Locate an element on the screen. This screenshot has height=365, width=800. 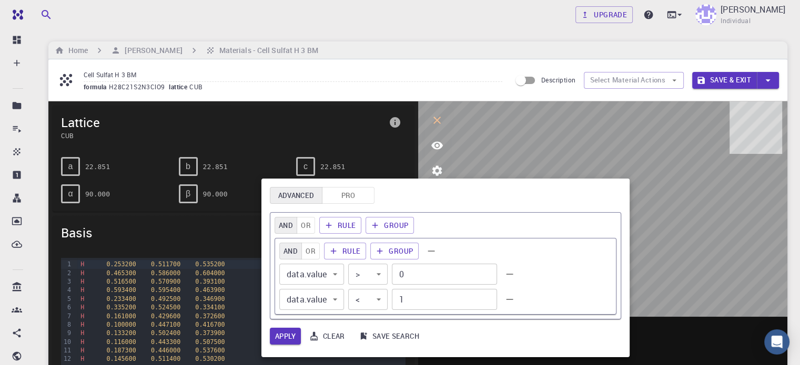
button: Pro is located at coordinates (348, 196).